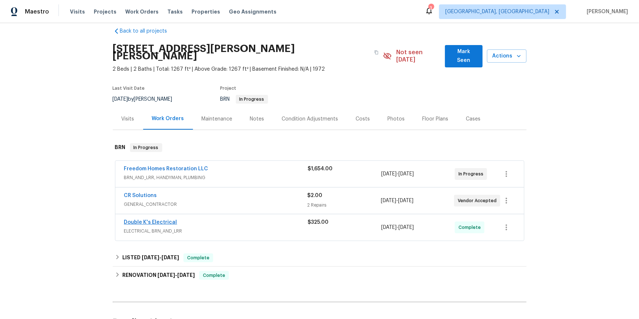 Image resolution: width=639 pixels, height=319 pixels. Describe the element at coordinates (257, 119) in the screenshot. I see `div: Notes` at that location.